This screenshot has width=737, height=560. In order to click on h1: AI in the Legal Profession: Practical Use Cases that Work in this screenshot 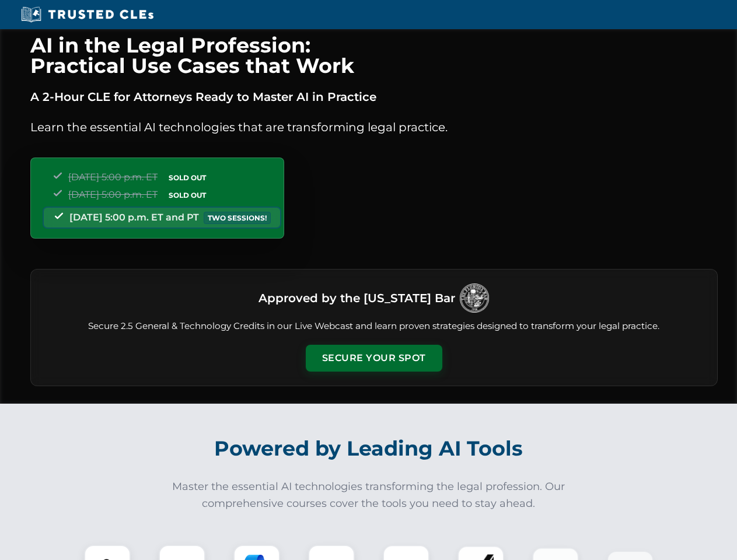, I will do `click(374, 55)`.